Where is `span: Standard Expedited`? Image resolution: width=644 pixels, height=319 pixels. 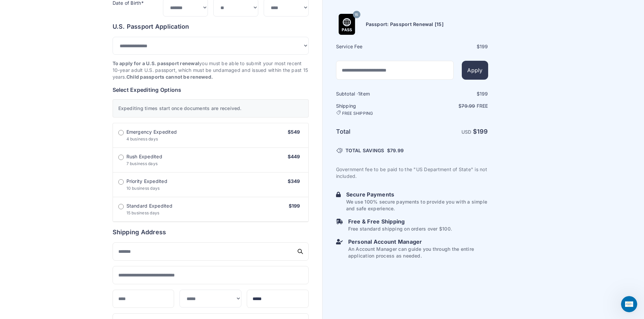 span: Standard Expedited is located at coordinates (149, 206).